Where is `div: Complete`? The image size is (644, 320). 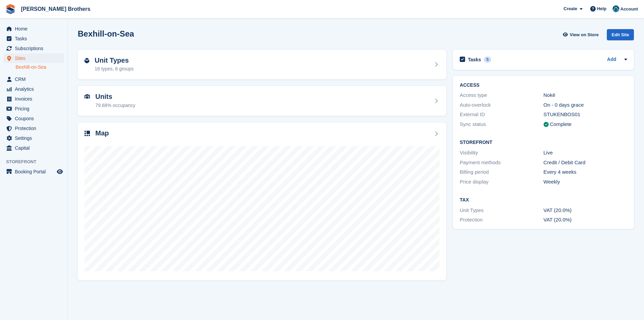 div: Complete is located at coordinates (561, 124).